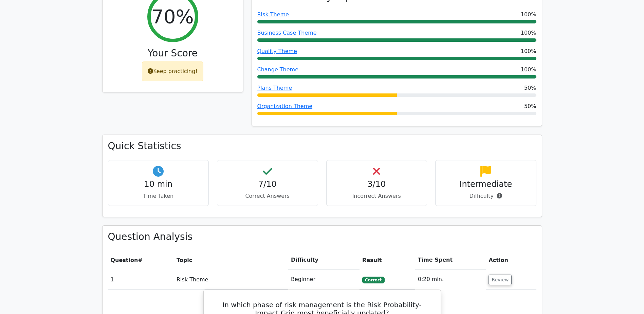 This screenshot has width=644, height=314. What do you see at coordinates (511, 260) in the screenshot?
I see `th: Action` at bounding box center [511, 260].